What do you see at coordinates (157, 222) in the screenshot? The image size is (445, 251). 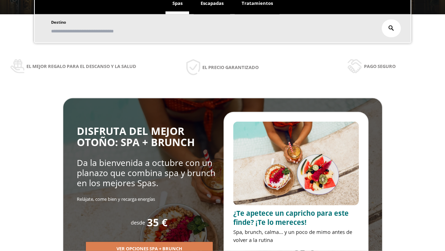 I see `span: 35 €` at bounding box center [157, 222].